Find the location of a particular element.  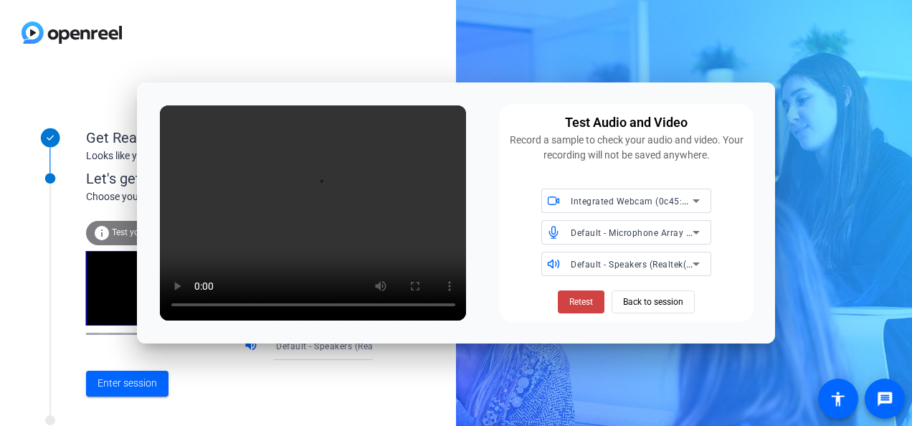

mat-icon: info is located at coordinates (102, 233).